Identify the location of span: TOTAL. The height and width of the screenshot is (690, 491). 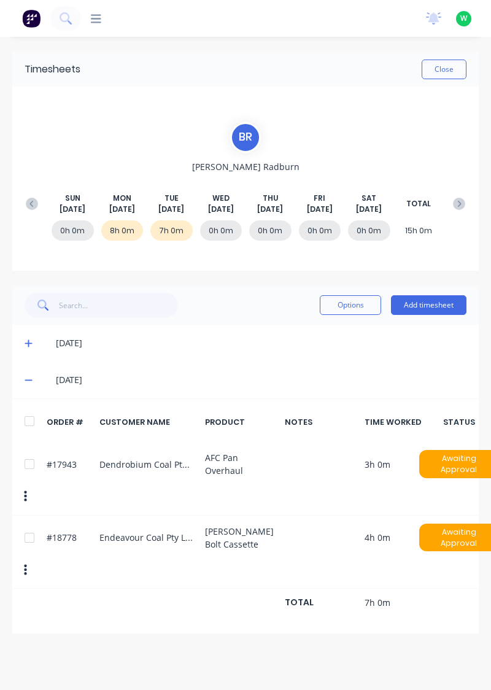
(419, 204).